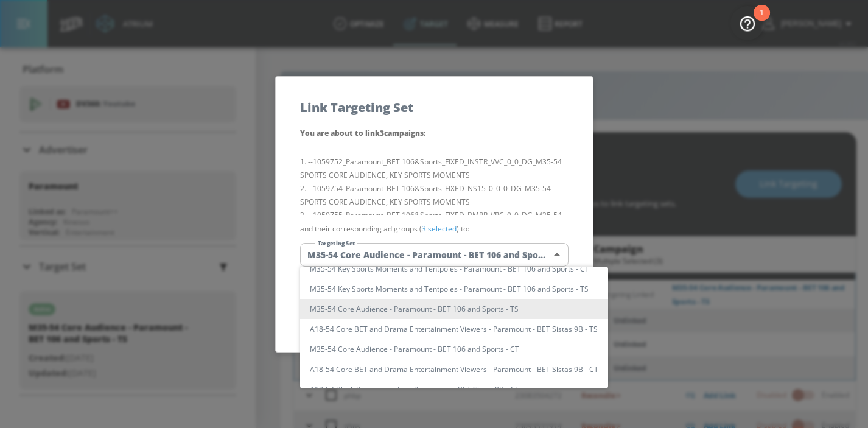  Describe the element at coordinates (455, 369) in the screenshot. I see `li: A18-54 Core BET and Drama Entertainment Viewers - Paramount - BET Sistas 9B - CT` at that location.